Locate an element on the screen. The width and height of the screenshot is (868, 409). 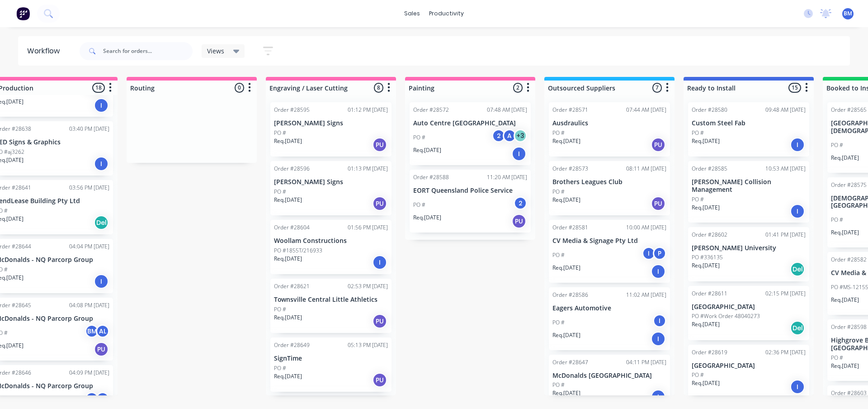
div: Order #28580 is located at coordinates (710, 110).